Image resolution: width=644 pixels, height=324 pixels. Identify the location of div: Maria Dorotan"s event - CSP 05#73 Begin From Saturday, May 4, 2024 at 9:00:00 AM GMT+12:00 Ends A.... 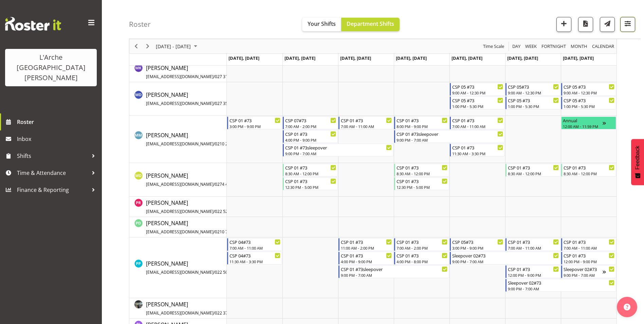
(533, 90).